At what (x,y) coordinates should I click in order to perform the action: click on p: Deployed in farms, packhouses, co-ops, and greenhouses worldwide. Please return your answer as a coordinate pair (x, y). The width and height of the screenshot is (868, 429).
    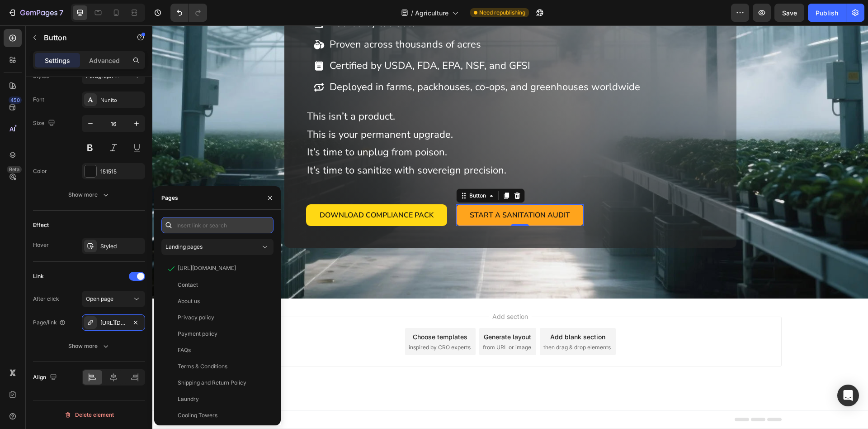
    Looking at the image, I should click on (332, 61).